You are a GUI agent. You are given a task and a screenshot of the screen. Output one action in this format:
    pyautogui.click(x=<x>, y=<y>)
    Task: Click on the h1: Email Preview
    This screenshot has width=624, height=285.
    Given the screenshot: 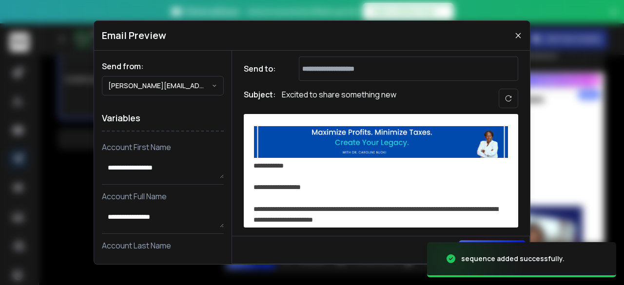 What is the action you would take?
    pyautogui.click(x=134, y=36)
    